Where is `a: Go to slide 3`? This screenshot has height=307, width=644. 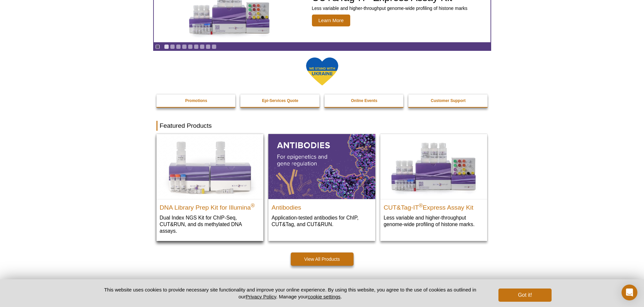
a: Go to slide 3 is located at coordinates (178, 47).